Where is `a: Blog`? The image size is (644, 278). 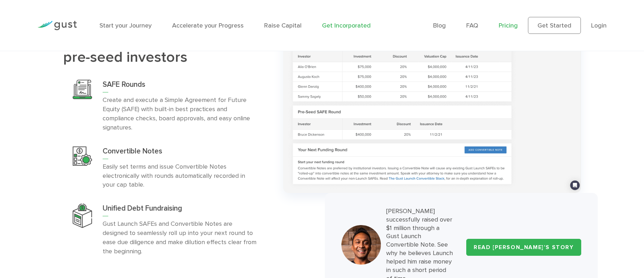 a: Blog is located at coordinates (440, 25).